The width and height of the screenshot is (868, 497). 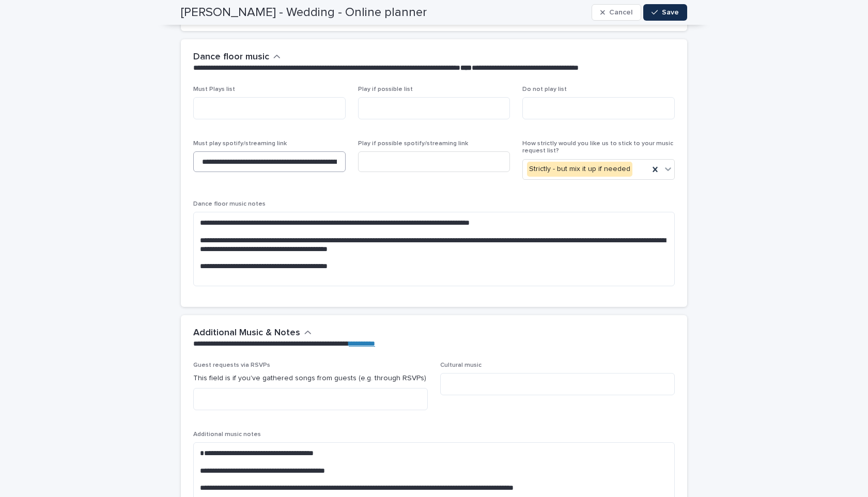 What do you see at coordinates (231, 57) in the screenshot?
I see `h2: Dance floor music` at bounding box center [231, 57].